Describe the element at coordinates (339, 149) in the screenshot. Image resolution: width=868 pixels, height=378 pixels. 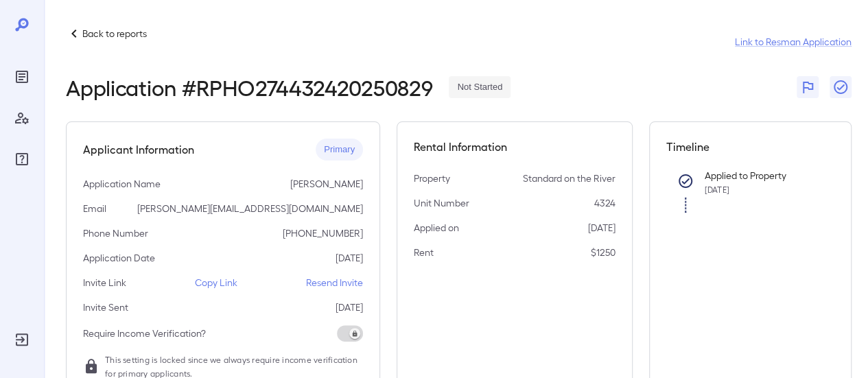
I see `span: Primary` at that location.